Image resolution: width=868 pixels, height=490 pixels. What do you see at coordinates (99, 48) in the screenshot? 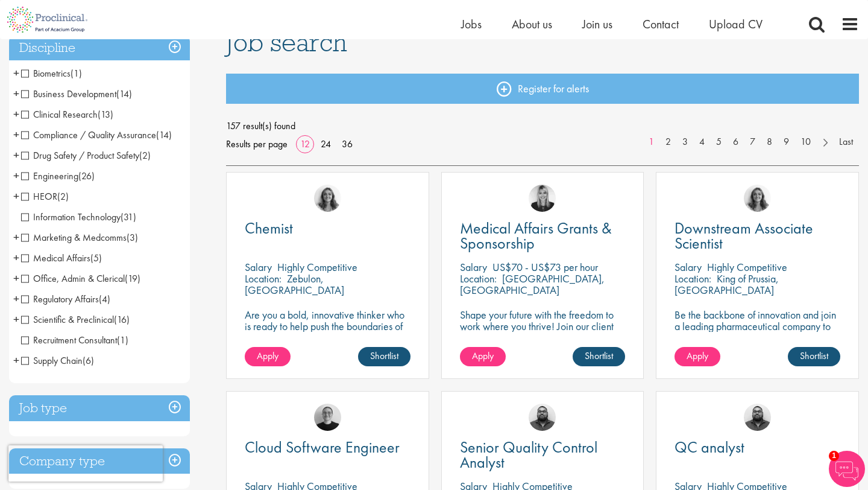
I see `div: Discipline` at bounding box center [99, 48].